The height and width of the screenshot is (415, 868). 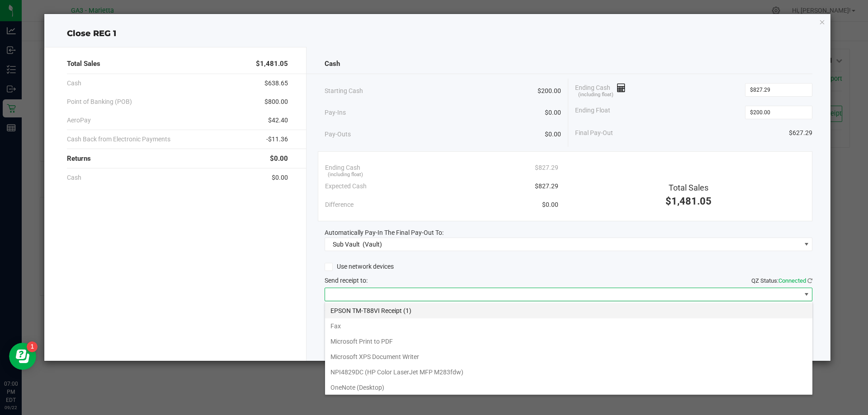 What do you see at coordinates (359, 267) in the screenshot?
I see `label: Use network devices` at bounding box center [359, 267].